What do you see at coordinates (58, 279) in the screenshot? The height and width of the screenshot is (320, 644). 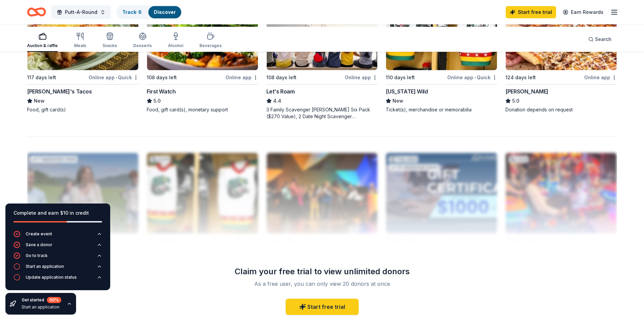 I see `button: Update application status` at bounding box center [58, 279].